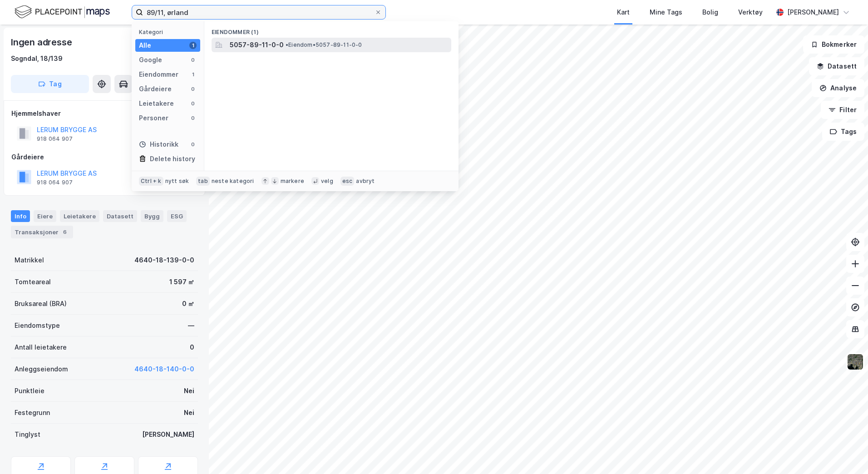  I want to click on div: Eiendomstype, so click(37, 326).